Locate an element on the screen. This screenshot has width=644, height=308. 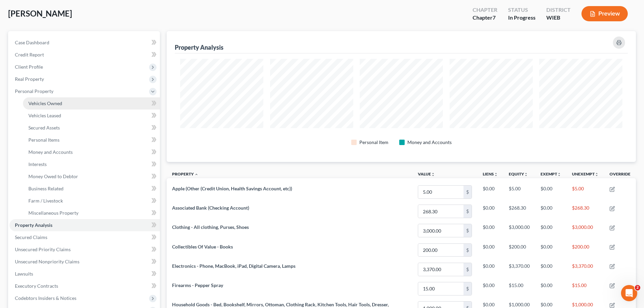
span: Apple (Other (Credit Union, Health Savings Account, etc)) is located at coordinates (232, 189).